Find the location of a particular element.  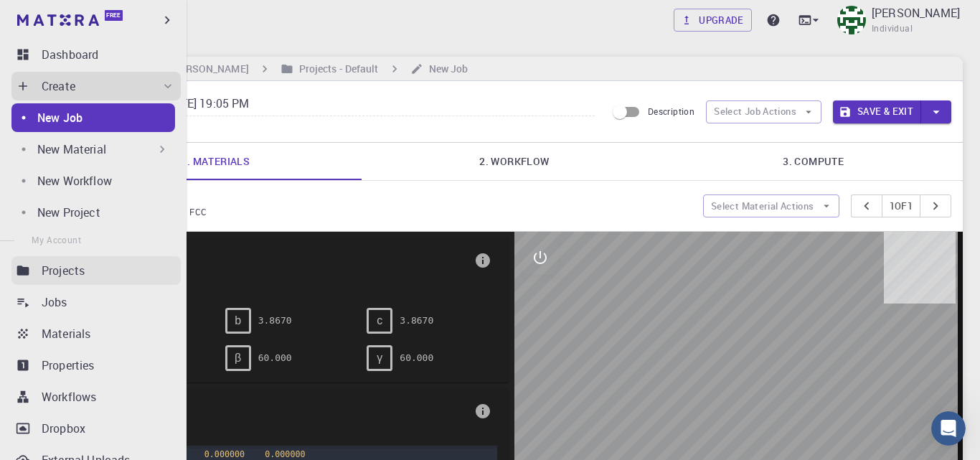

span: Individual is located at coordinates (892, 28).